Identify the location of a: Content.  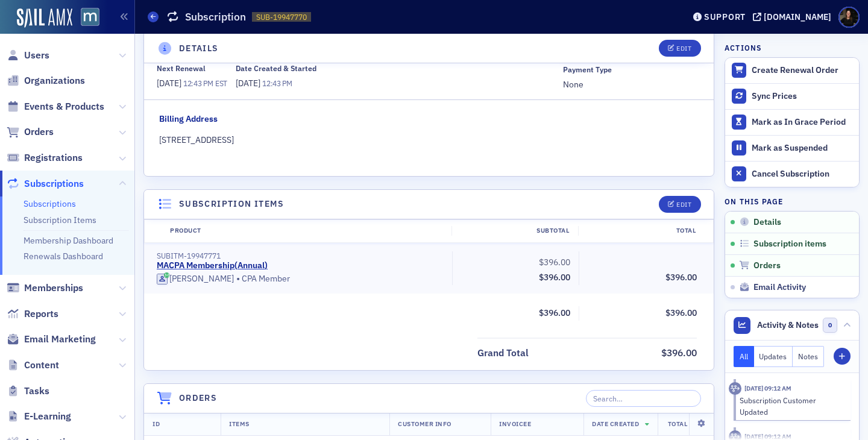
(33, 365).